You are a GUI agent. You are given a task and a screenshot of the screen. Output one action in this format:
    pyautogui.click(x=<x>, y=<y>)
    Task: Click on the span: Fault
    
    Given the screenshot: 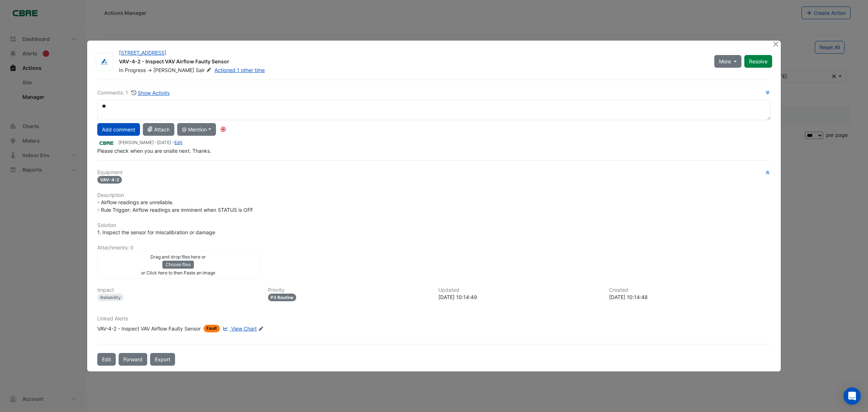 What is the action you would take?
    pyautogui.click(x=211, y=328)
    